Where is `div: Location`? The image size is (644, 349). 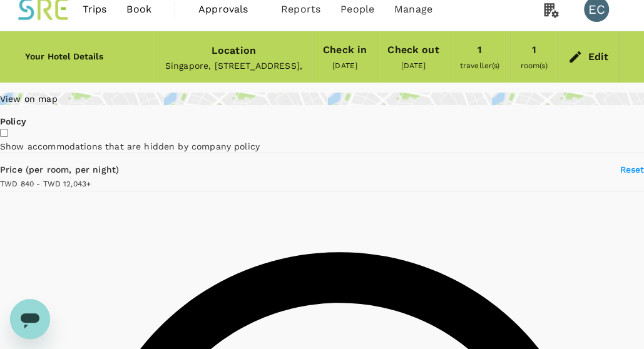
div: Location is located at coordinates (234, 51).